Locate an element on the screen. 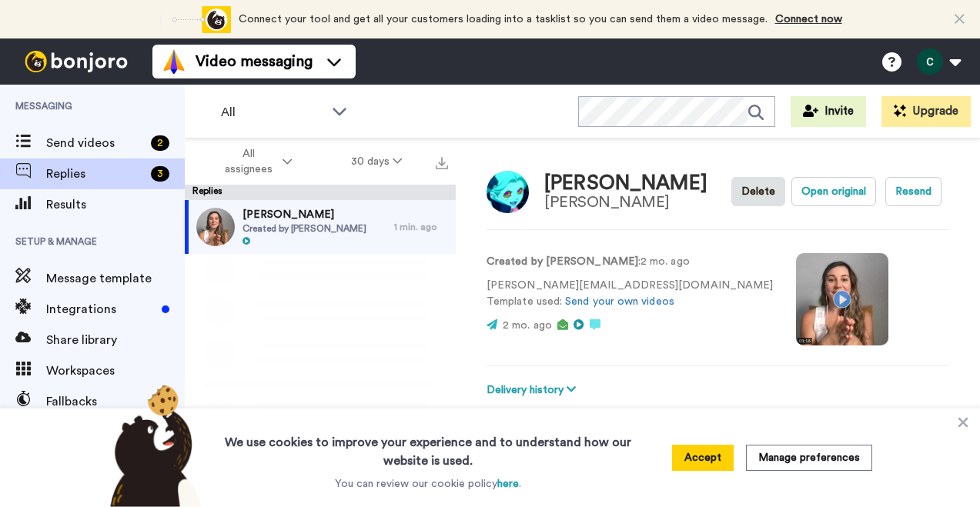 The width and height of the screenshot is (980, 507). a: here is located at coordinates (508, 484).